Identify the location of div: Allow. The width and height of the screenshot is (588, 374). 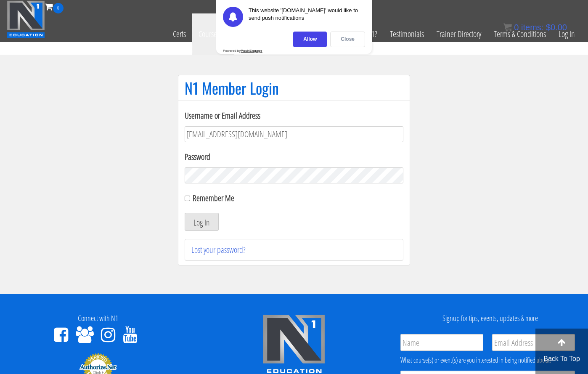
(310, 39).